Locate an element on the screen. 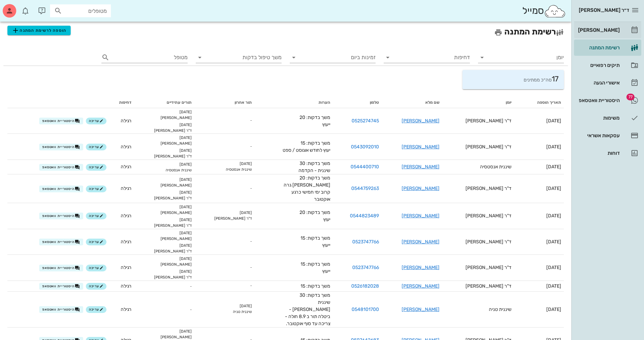 This screenshot has width=644, height=340. div: דוחות is located at coordinates (598, 153).